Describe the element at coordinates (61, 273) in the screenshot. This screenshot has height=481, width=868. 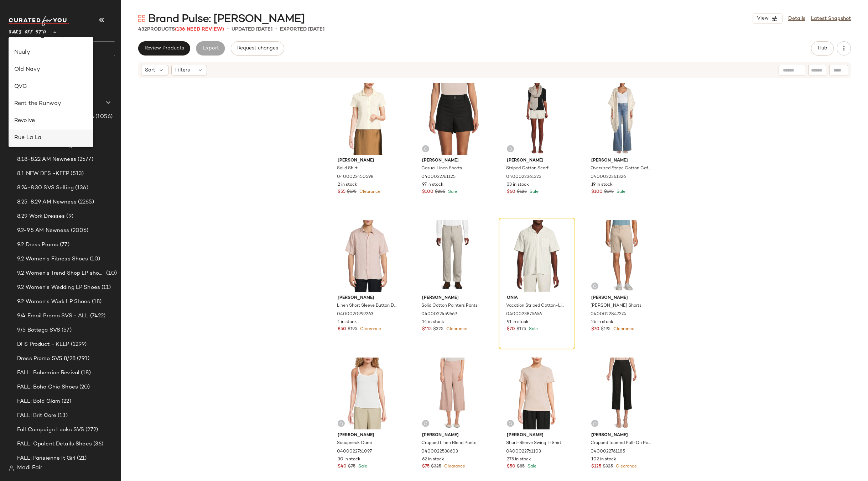
I see `span: 9.2 Women's Trend Shop LP shoes` at that location.